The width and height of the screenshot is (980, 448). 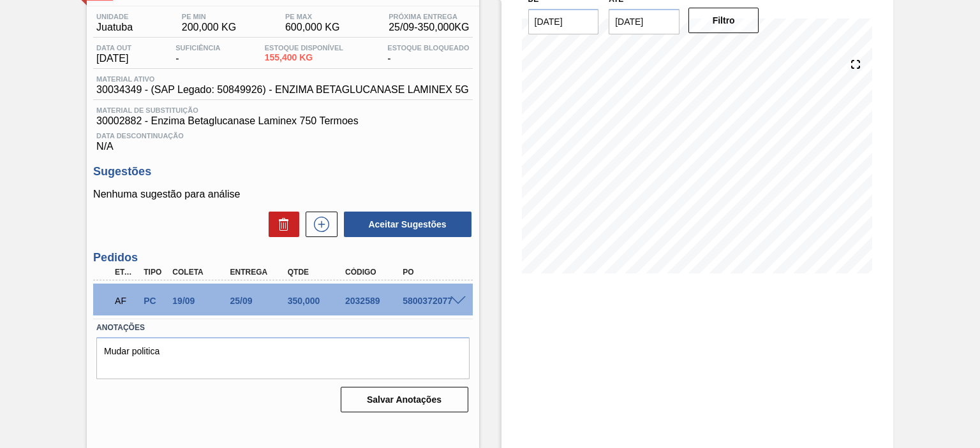 I want to click on span: Unidade, so click(x=115, y=17).